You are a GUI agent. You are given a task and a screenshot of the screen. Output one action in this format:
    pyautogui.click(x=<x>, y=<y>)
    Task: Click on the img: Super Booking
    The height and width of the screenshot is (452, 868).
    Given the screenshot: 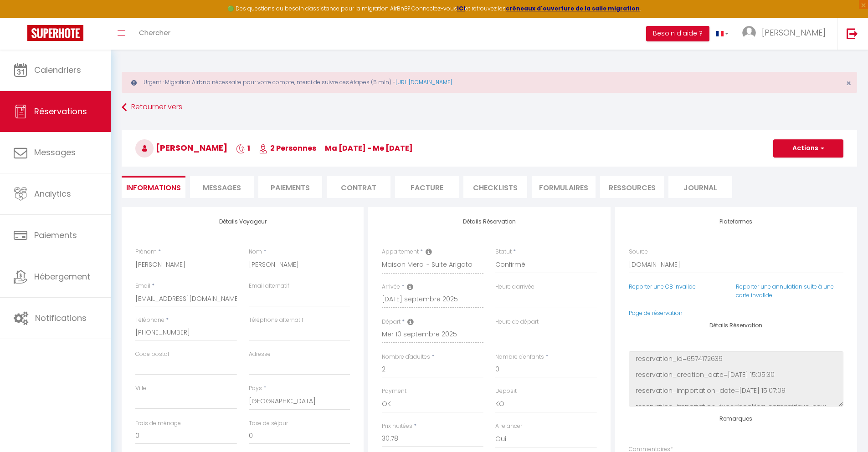 What is the action you would take?
    pyautogui.click(x=55, y=33)
    